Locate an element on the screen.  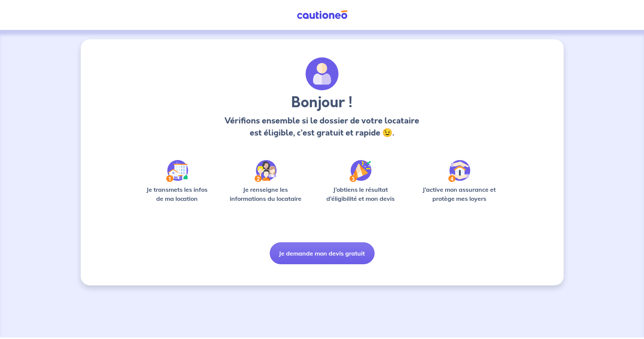
p: Vérifions ensemble si le dossier de votre locataire est éligible, c’est gratuit et rapide 😉. is located at coordinates (322, 127).